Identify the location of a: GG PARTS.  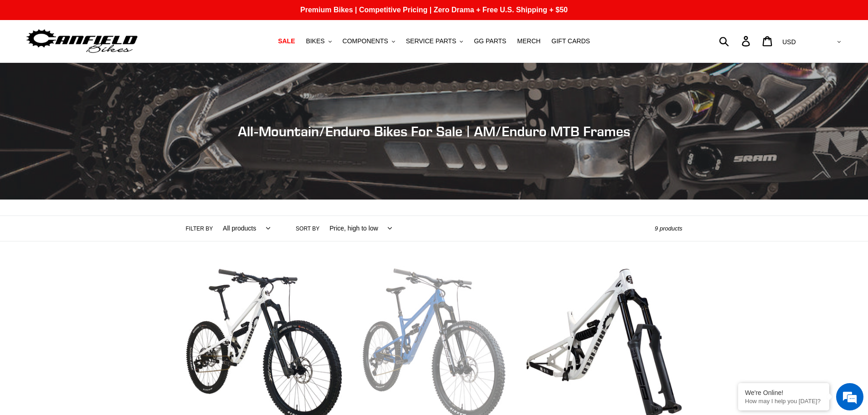
(490, 41).